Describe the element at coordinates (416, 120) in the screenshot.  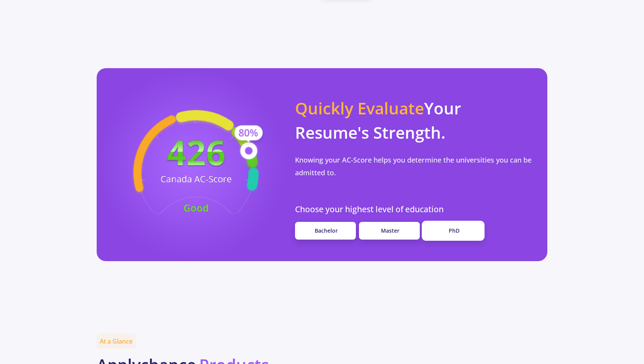
I see `p: Your Resume's Strength.` at that location.